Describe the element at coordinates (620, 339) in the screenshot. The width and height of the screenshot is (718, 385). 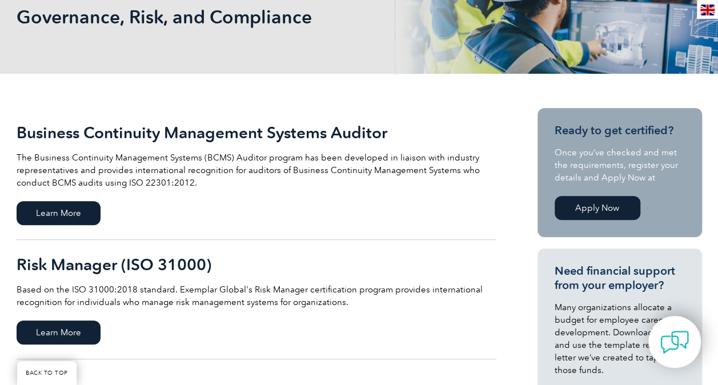
I see `p: Many organizations allocate a budget for employee career development. Download, modify and use th...` at that location.